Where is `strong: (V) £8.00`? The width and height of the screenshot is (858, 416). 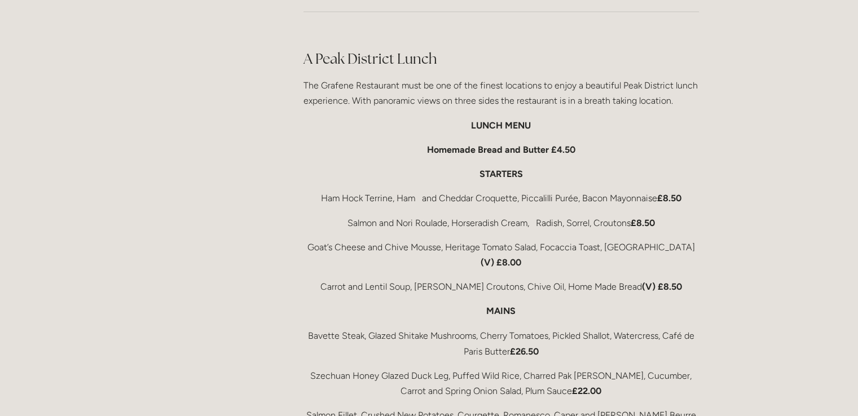 strong: (V) £8.00 is located at coordinates (501, 262).